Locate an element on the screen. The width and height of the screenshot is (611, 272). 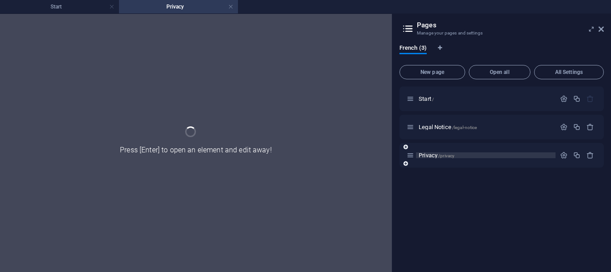
div: Language Tabs is located at coordinates (502, 53).